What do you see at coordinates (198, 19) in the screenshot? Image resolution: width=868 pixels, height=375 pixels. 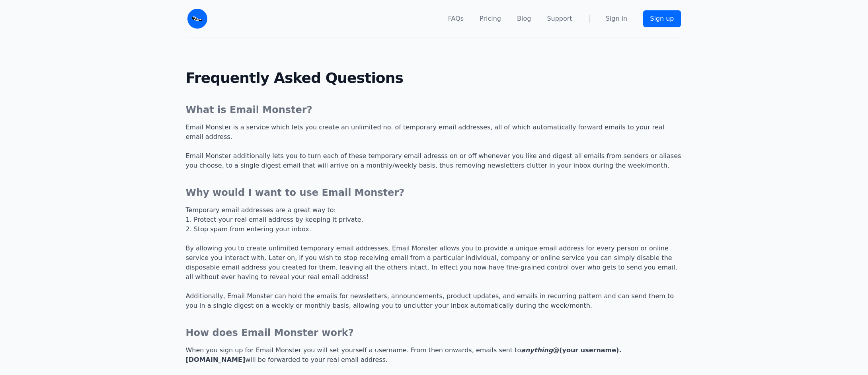 I see `img: Email Monster` at bounding box center [198, 19].